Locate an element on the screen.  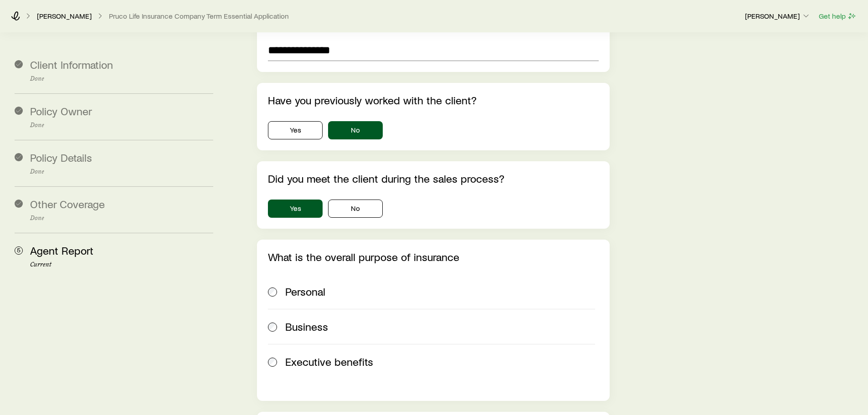
span: Other Coverage is located at coordinates (68, 203).